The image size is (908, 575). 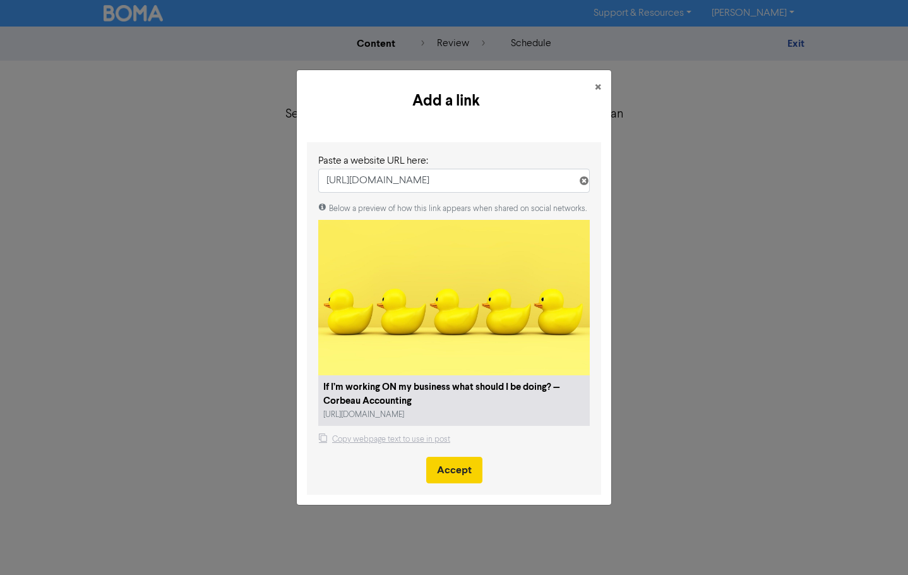 I want to click on h5: Add a link, so click(x=446, y=101).